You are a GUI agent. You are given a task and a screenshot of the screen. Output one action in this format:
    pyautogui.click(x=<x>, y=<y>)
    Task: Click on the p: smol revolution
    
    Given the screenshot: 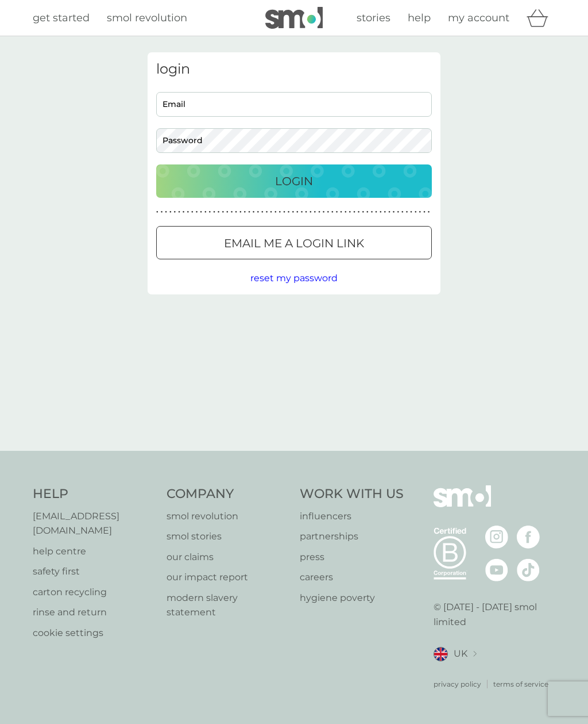 What is the action you would take?
    pyautogui.click(x=228, y=516)
    